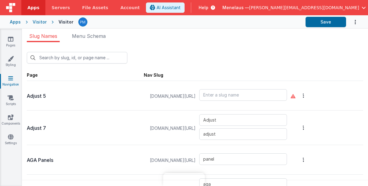 This screenshot has width=368, height=186. Describe the element at coordinates (43, 36) in the screenshot. I see `span: Slug Names` at that location.